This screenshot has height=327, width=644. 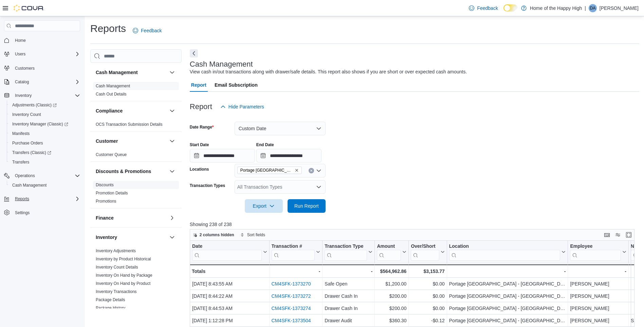 I want to click on button: Display options, so click(x=618, y=234).